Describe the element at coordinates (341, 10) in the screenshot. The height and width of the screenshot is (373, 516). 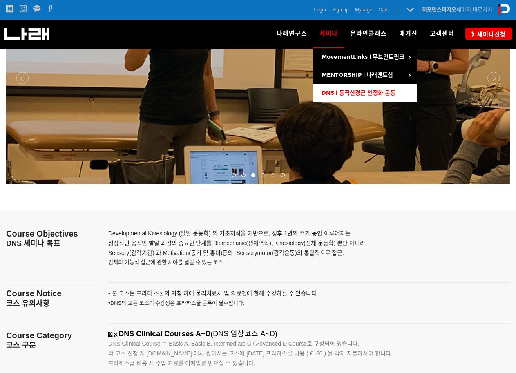
I see `span: Sign up` at that location.